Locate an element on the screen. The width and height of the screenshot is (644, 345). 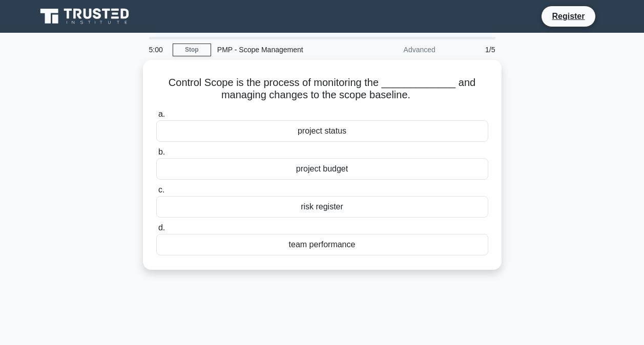
div: 5:00 is located at coordinates (157, 50).